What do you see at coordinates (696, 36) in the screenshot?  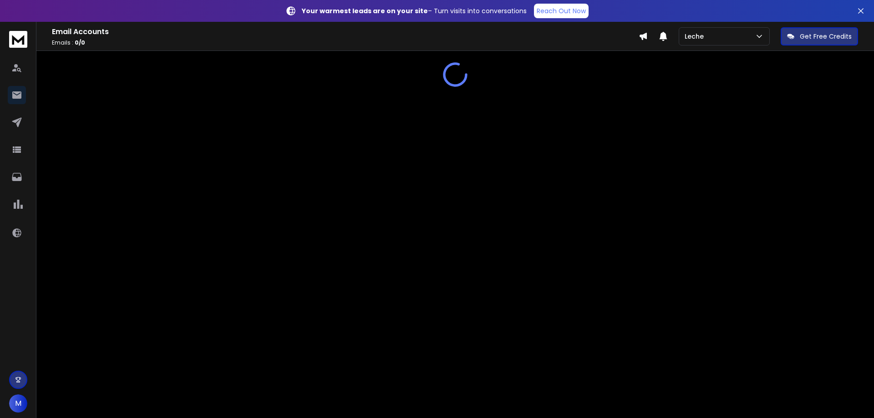 I see `p: Leche` at bounding box center [696, 36].